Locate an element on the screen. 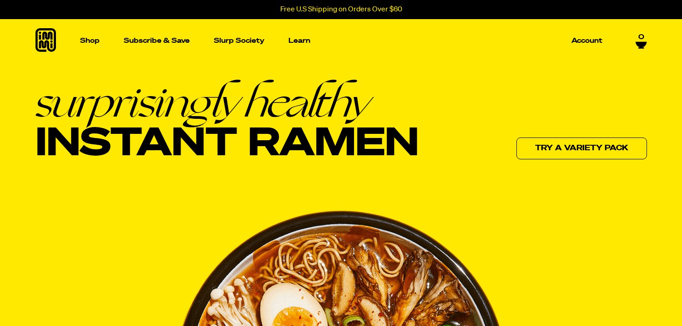 Image resolution: width=682 pixels, height=326 pixels. a: Try a variety pack is located at coordinates (581, 148).